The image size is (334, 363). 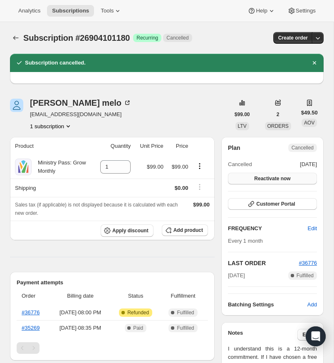 I want to click on button: Add product, so click(x=185, y=230).